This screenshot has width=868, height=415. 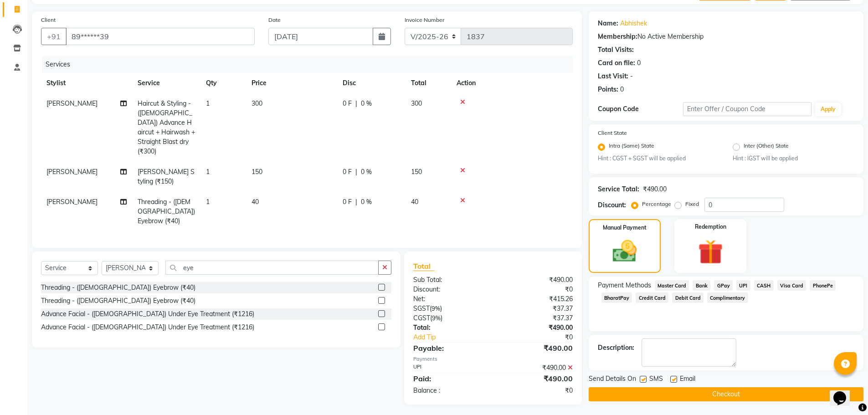 I want to click on span: Bank, so click(x=701, y=285).